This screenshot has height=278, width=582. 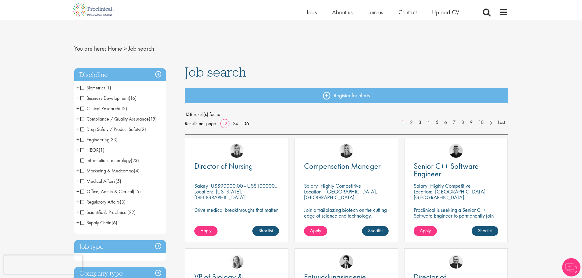 What do you see at coordinates (101, 181) in the screenshot?
I see `span: Medical Affairs` at bounding box center [101, 181].